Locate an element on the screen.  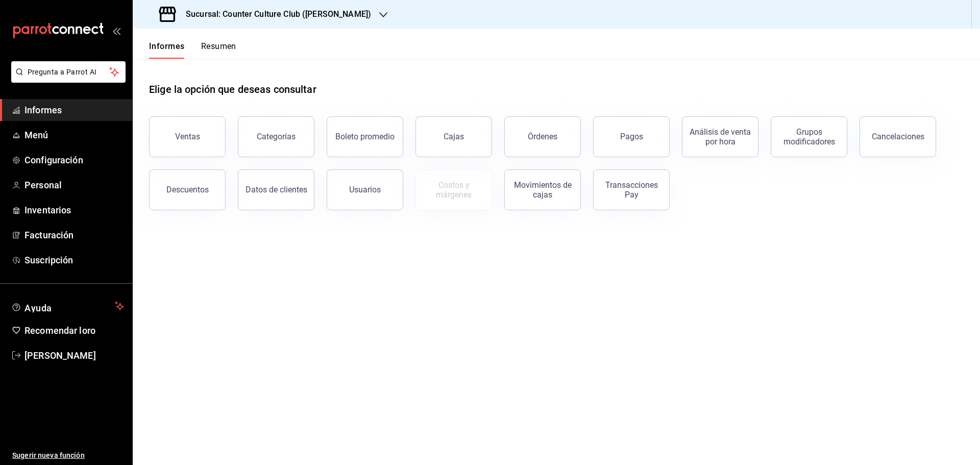
font: Usuarios is located at coordinates (365, 189).